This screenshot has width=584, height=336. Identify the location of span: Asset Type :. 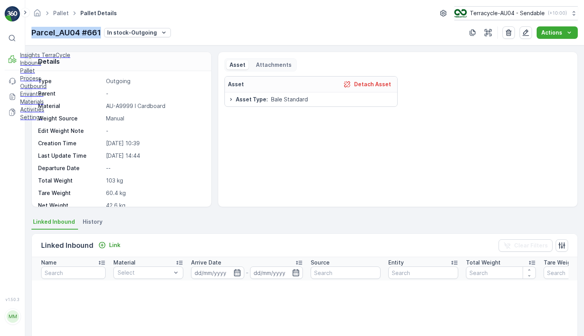
(252, 99).